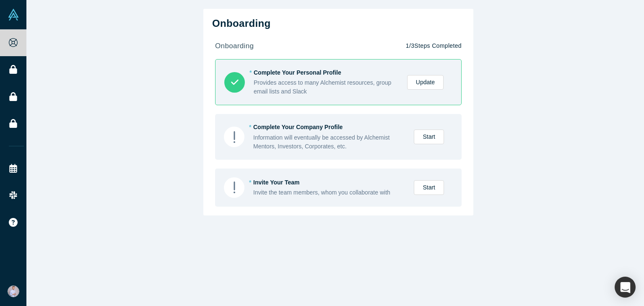  I want to click on div: Invite Your Team, so click(329, 182).